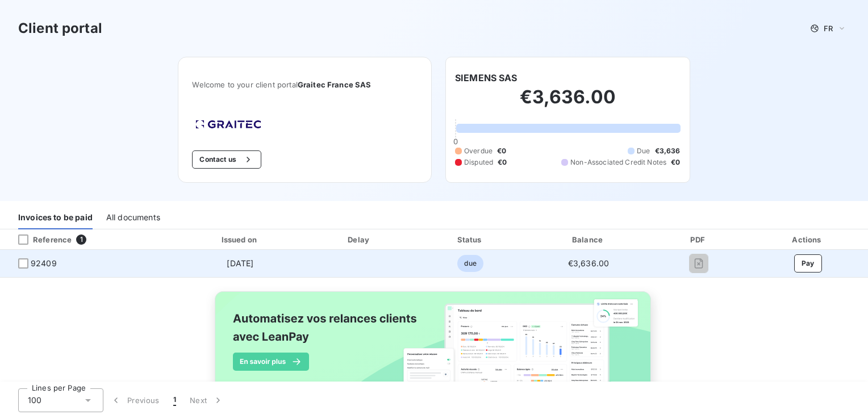 The image size is (868, 419). What do you see at coordinates (668, 151) in the screenshot?
I see `span: €3,636` at bounding box center [668, 151].